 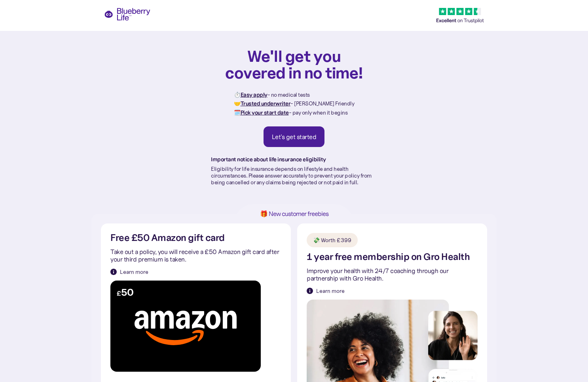 I want to click on strong: Easy apply, so click(x=254, y=94).